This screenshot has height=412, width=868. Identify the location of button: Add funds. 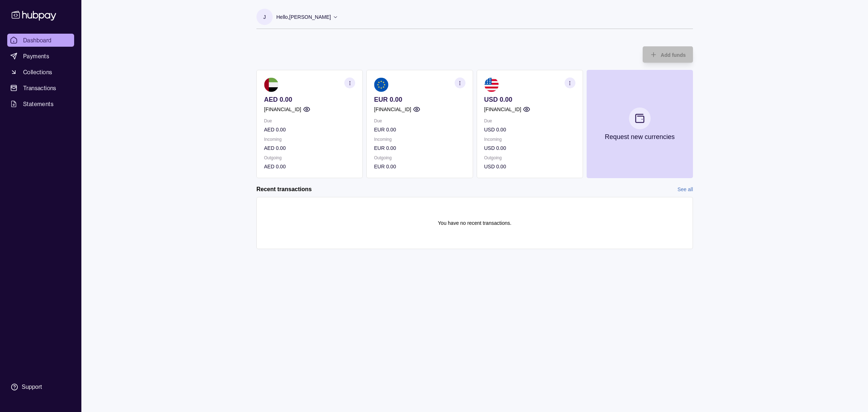
(668, 54).